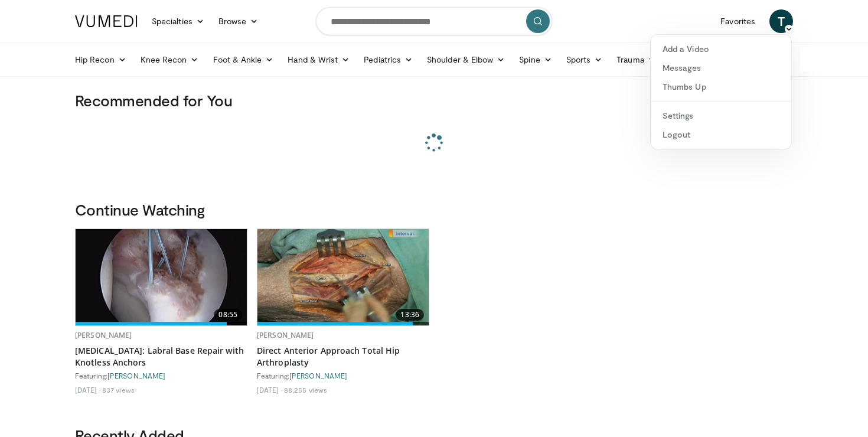 This screenshot has width=868, height=437. What do you see at coordinates (106, 21) in the screenshot?
I see `img: VuMedi Logo` at bounding box center [106, 21].